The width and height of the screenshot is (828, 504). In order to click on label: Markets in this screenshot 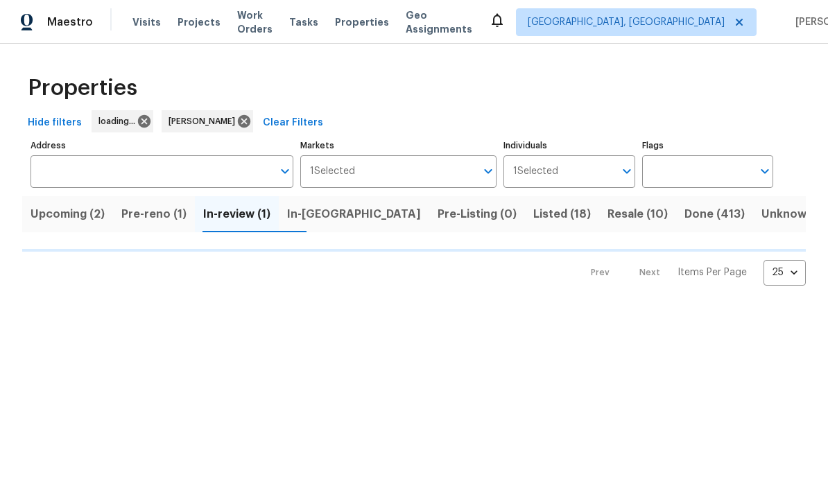, I will do `click(399, 145)`.